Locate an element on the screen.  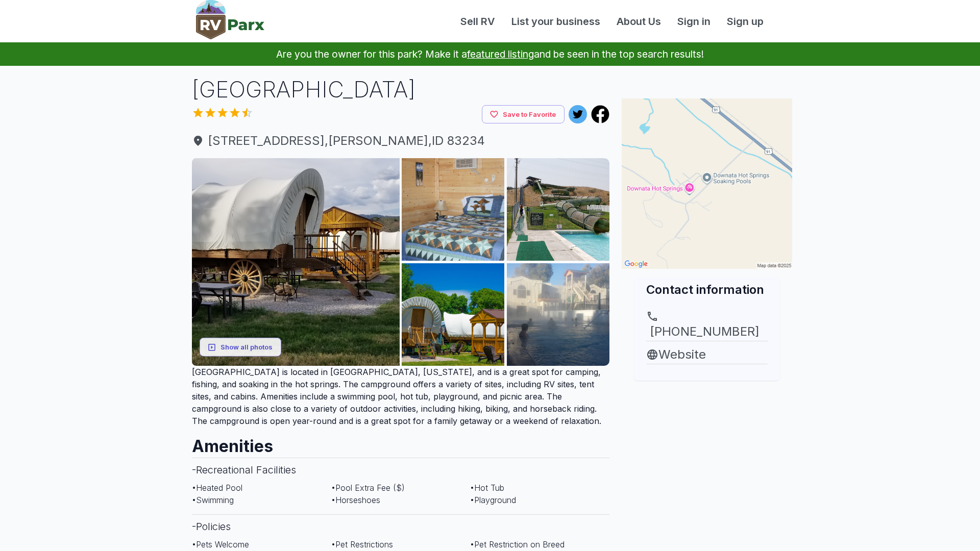
a: Sell RV is located at coordinates (478, 22).